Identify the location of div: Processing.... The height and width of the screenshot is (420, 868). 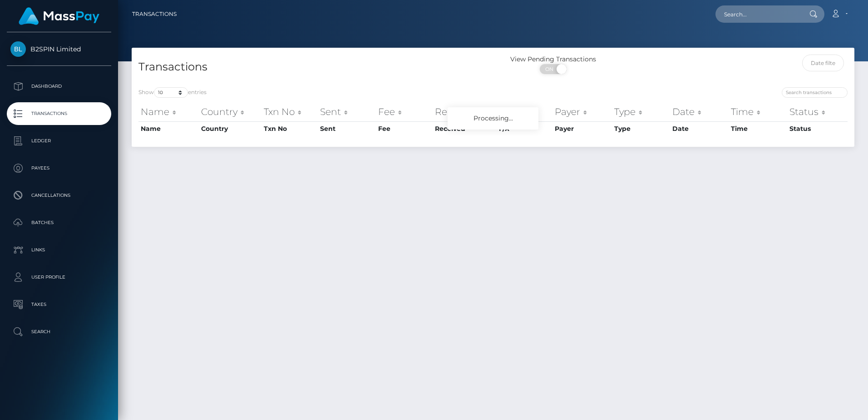
(493, 118).